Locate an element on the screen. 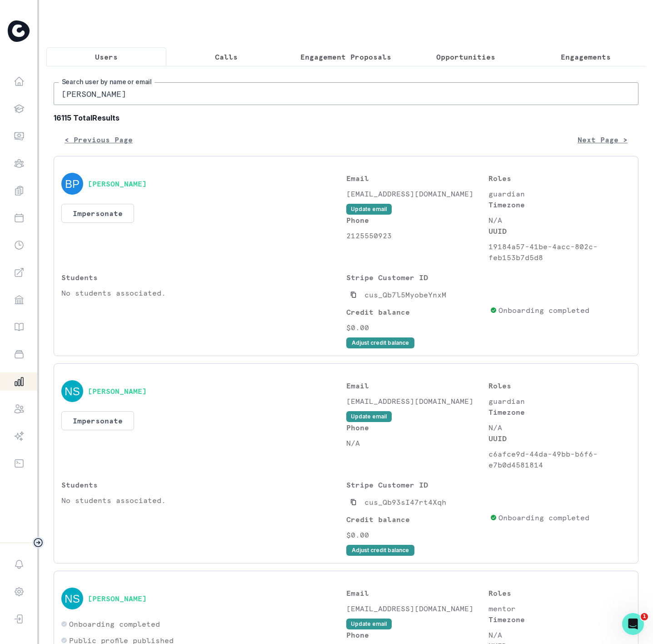 This screenshot has width=653, height=644. p: 19184a57-41be-4acc-802c-feb153b7d5d8 is located at coordinates (560, 252).